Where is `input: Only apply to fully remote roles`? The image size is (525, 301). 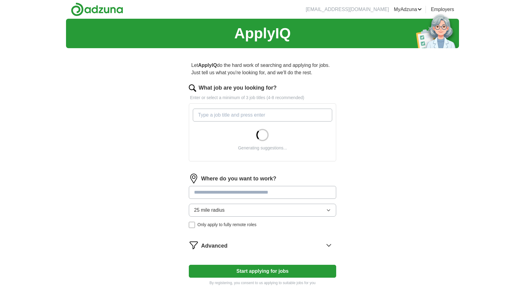
input: Only apply to fully remote roles is located at coordinates (192, 225).